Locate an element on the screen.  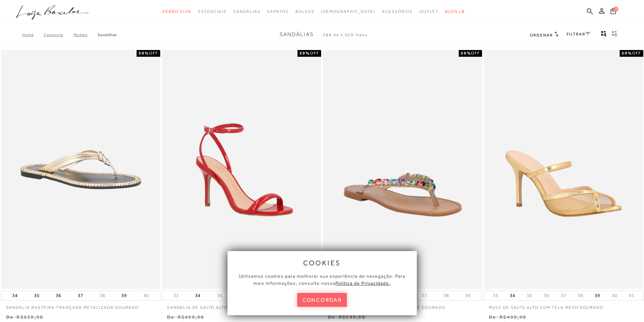
a: SANDÁLIA DE SALTO ALTO FINO EM VERNIZ PIMENTA SANDÁLIA DE SALTO ALTO FINO EM VERNIZ PIMENTA is located at coordinates (241, 169).